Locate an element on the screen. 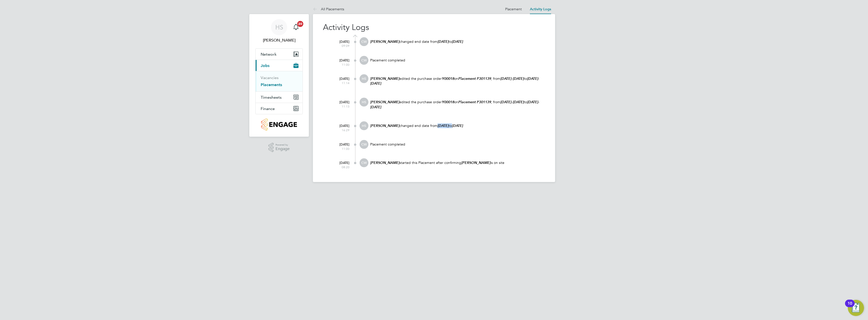 The height and width of the screenshot is (320, 868). span: Jobs is located at coordinates (265, 65).